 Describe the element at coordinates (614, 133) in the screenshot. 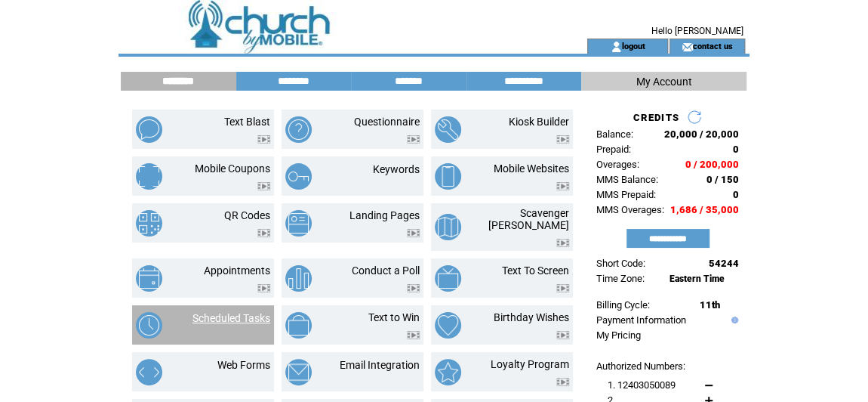

I see `span: Balance:` at that location.